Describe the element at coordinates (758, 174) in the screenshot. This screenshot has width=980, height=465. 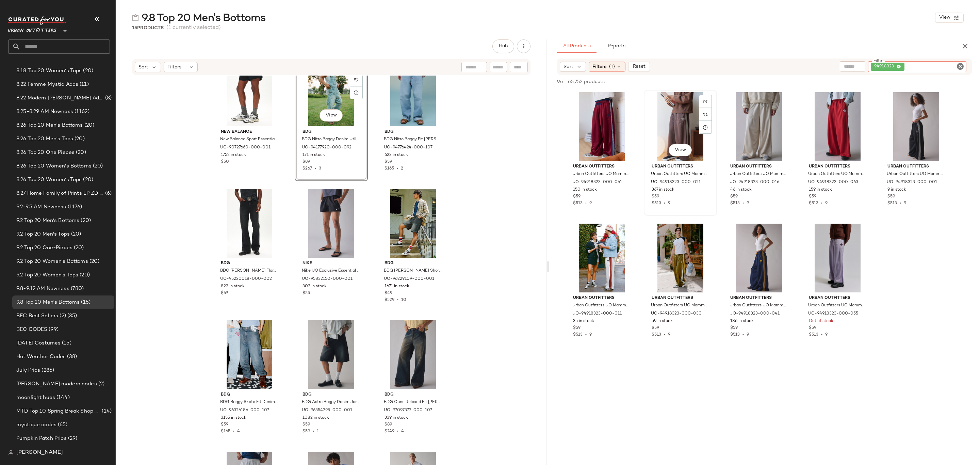
I see `span: Urban Outfitters UO Mammoth Baggy Fit Track Pant in Rainy Day/Tobacco Brown, Men's at Urban Outfi...` at that location.